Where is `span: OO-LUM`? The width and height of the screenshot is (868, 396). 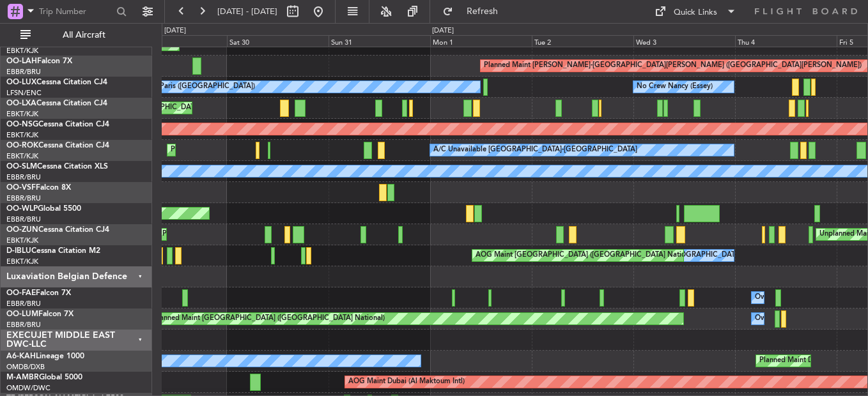 span: OO-LUM is located at coordinates (23, 314).